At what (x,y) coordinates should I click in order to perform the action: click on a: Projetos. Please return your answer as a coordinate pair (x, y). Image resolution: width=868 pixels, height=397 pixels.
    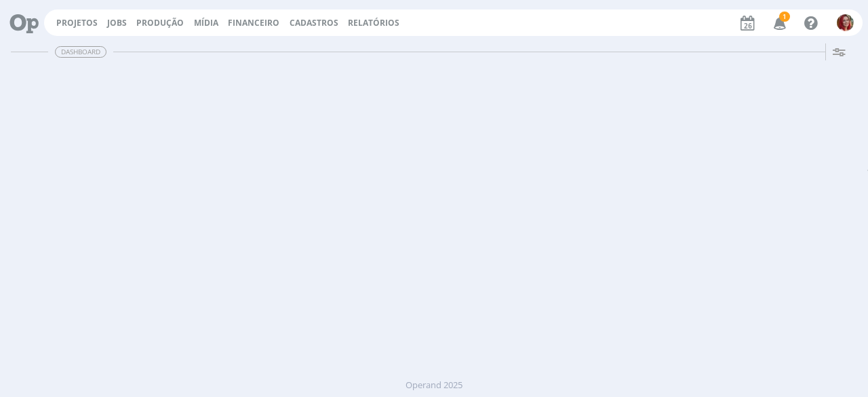
    Looking at the image, I should click on (77, 22).